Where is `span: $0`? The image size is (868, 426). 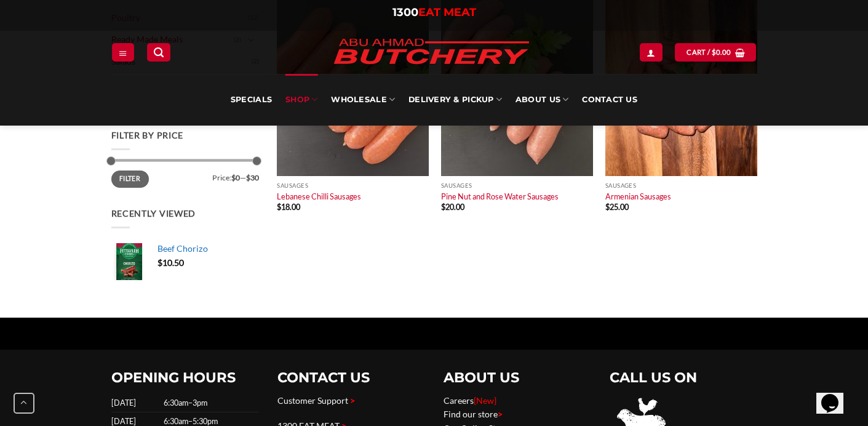
span: $0 is located at coordinates (235, 177).